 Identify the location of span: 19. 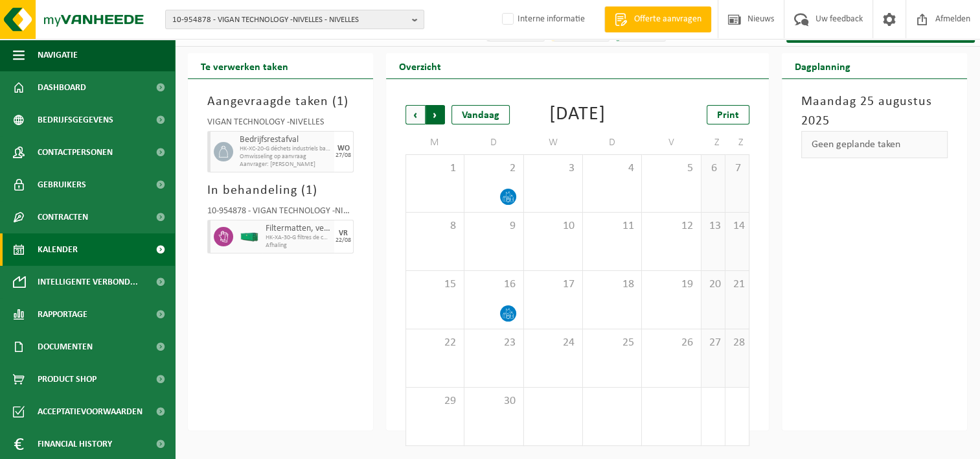
(671, 284).